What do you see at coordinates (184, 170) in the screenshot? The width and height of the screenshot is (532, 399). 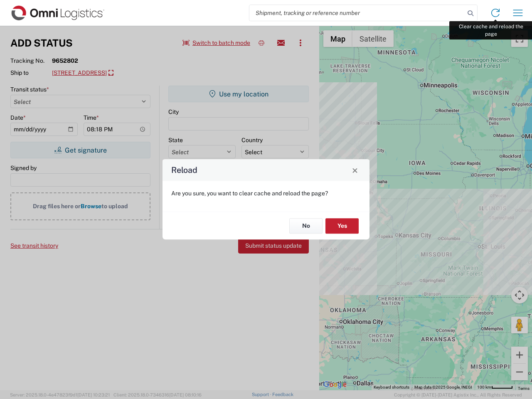 I see `h4: Reload` at bounding box center [184, 170].